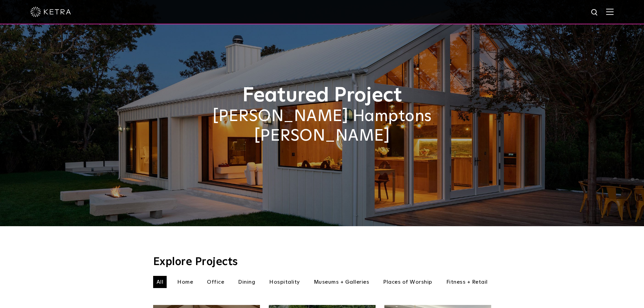 The image size is (644, 308). I want to click on h3: Explore Projects, so click(322, 262).